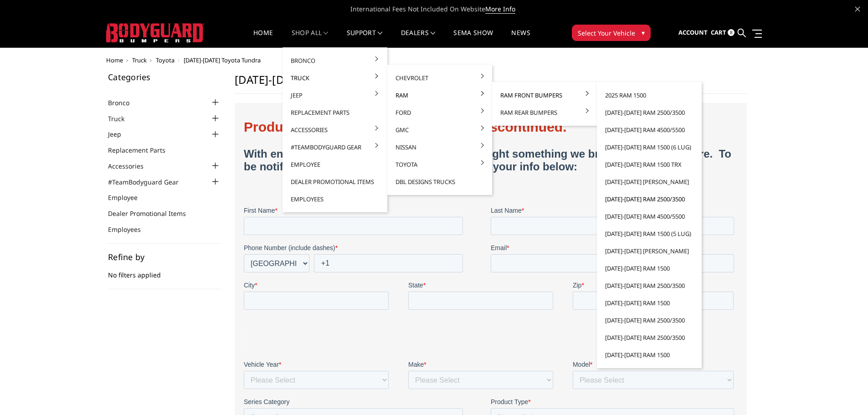 Image resolution: width=868 pixels, height=415 pixels. I want to click on a: GMC, so click(440, 130).